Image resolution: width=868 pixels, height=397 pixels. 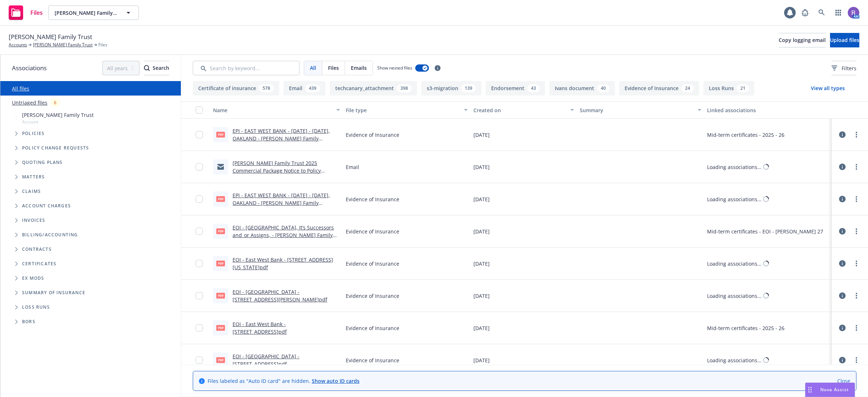 What do you see at coordinates (33, 278) in the screenshot?
I see `span: Ex Mods` at bounding box center [33, 278].